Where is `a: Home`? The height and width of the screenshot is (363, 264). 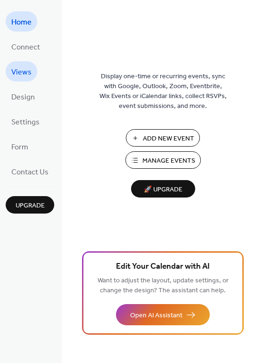
a: Home is located at coordinates (21, 21).